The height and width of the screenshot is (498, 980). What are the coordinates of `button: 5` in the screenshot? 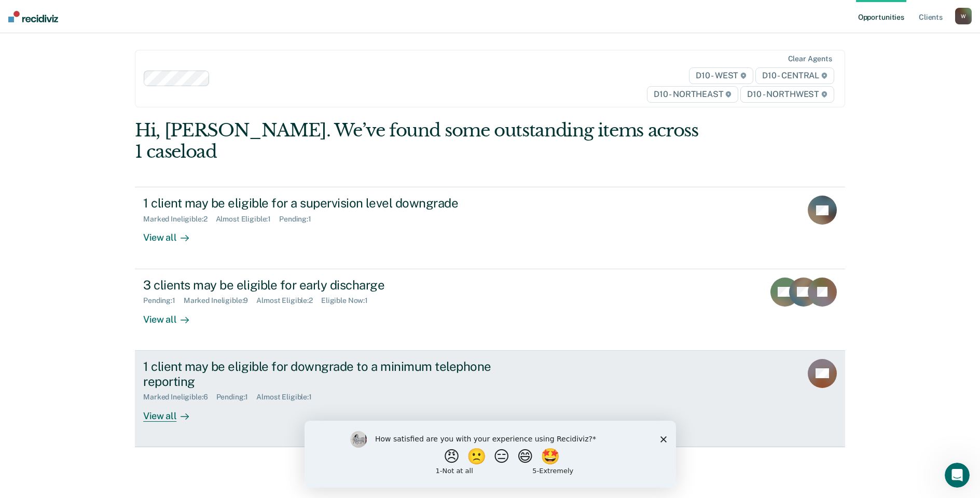 It's located at (246, 36).